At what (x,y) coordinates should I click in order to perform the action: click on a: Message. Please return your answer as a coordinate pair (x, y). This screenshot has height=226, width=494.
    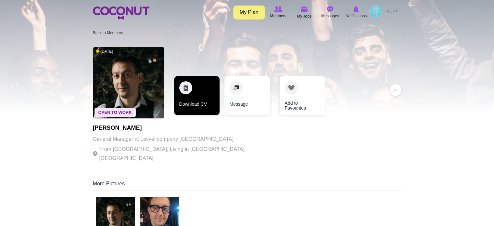
    Looking at the image, I should click on (247, 95).